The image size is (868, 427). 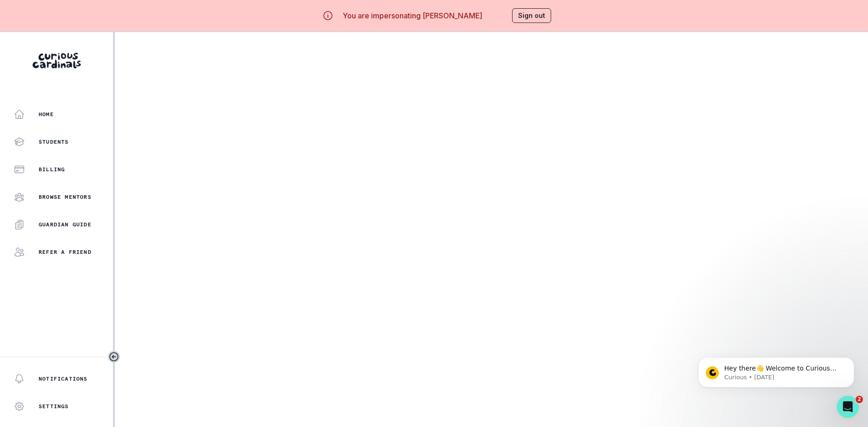 I want to click on p: Notifications, so click(x=63, y=379).